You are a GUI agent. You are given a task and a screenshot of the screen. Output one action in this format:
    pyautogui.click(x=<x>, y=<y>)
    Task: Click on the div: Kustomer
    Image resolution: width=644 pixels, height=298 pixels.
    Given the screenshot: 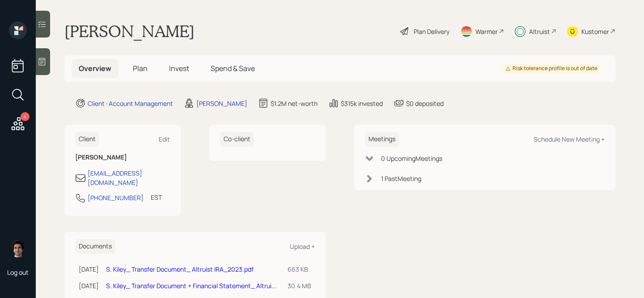 What is the action you would take?
    pyautogui.click(x=595, y=32)
    